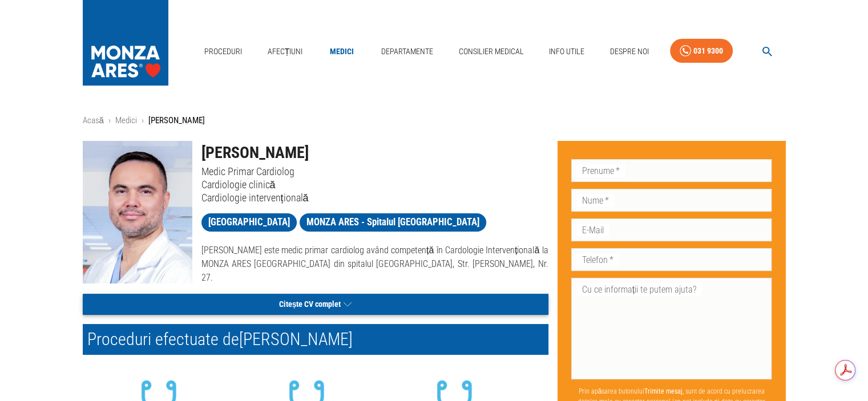 This screenshot has width=868, height=401. I want to click on div: 031 9300, so click(708, 51).